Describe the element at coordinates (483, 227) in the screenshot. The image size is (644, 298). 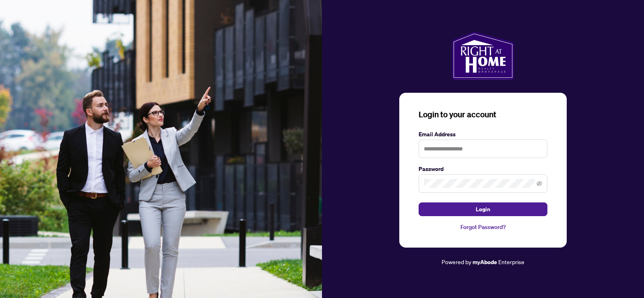
I see `a: Forgot Password?` at that location.